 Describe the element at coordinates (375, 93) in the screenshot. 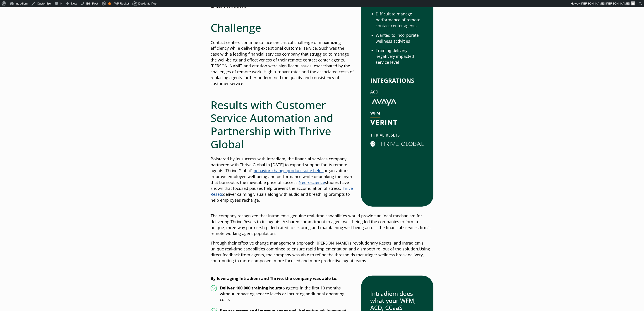

I see `h2: ACD` at that location.